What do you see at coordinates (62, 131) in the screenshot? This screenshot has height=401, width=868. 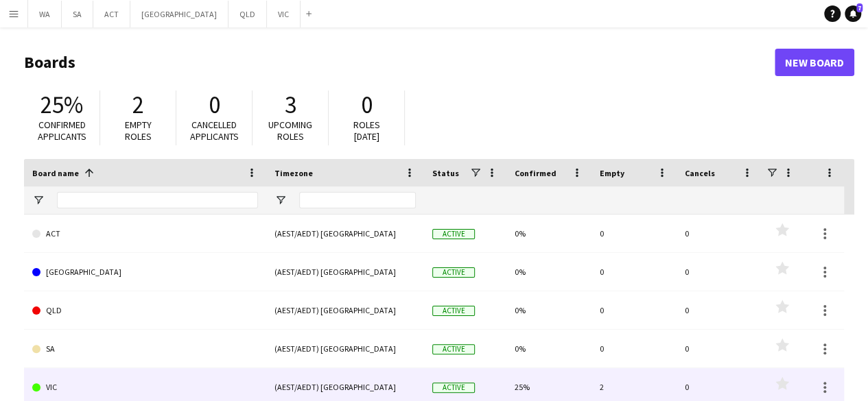 I see `span: Confirmed applicants` at bounding box center [62, 131].